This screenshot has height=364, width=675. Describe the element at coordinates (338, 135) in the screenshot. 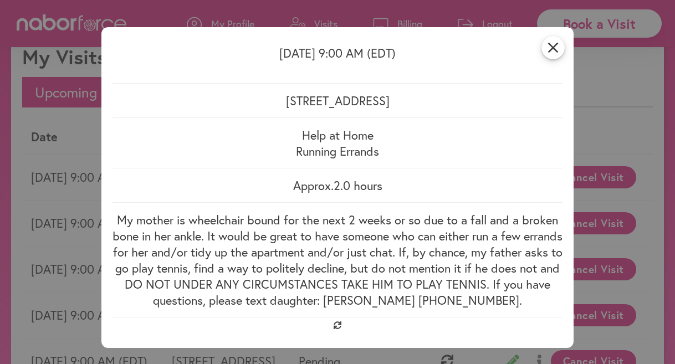

I see `p: Help at Home` at that location.